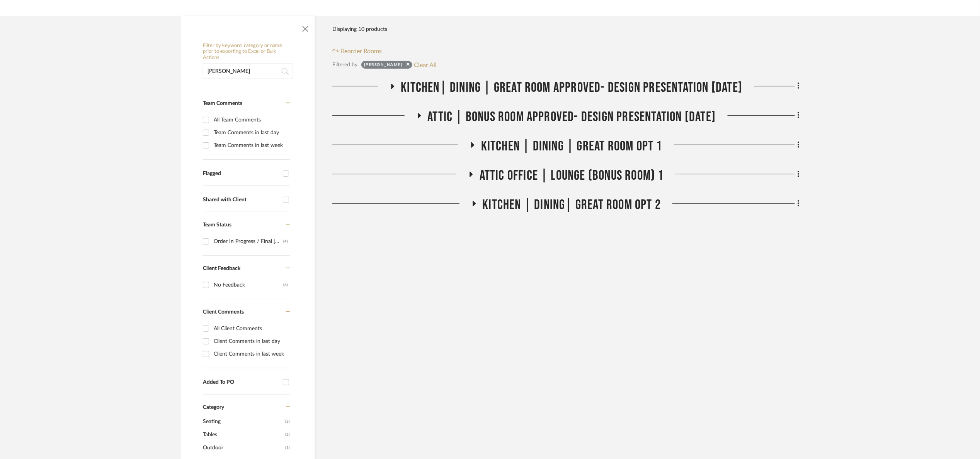 Image resolution: width=980 pixels, height=459 pixels. Describe the element at coordinates (223, 312) in the screenshot. I see `span: Client Comments` at that location.